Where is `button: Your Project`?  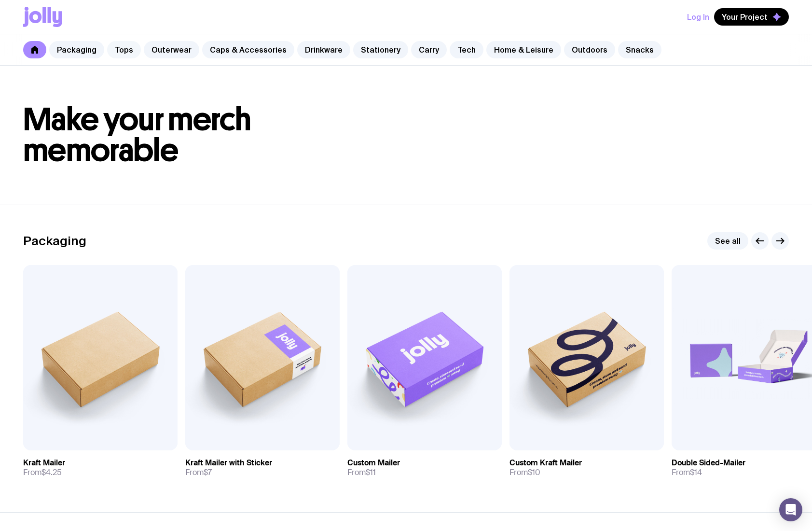
button: Your Project is located at coordinates (751, 17).